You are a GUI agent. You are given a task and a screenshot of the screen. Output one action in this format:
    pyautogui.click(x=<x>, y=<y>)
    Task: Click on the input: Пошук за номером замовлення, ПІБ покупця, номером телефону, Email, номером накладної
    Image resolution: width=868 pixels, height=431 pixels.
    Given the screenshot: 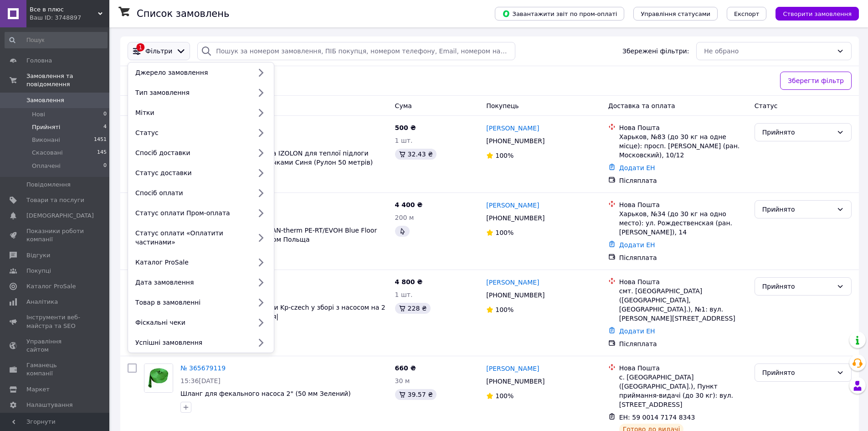 What is the action you would take?
    pyautogui.click(x=356, y=51)
    